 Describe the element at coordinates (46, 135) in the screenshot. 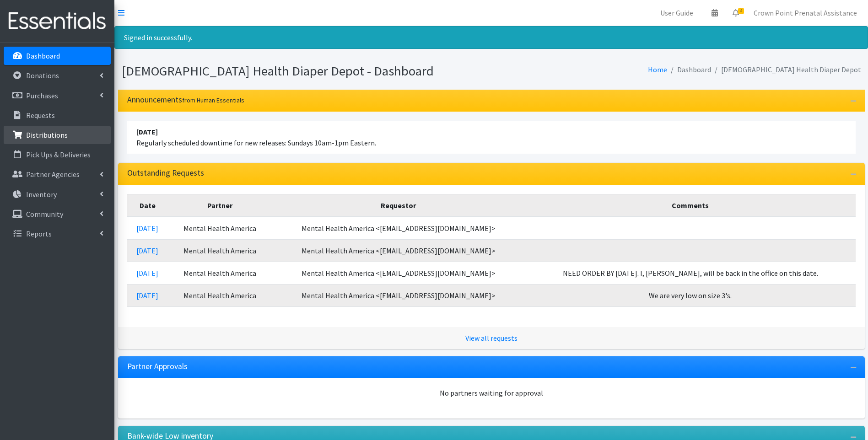

I see `p: Distributions` at that location.